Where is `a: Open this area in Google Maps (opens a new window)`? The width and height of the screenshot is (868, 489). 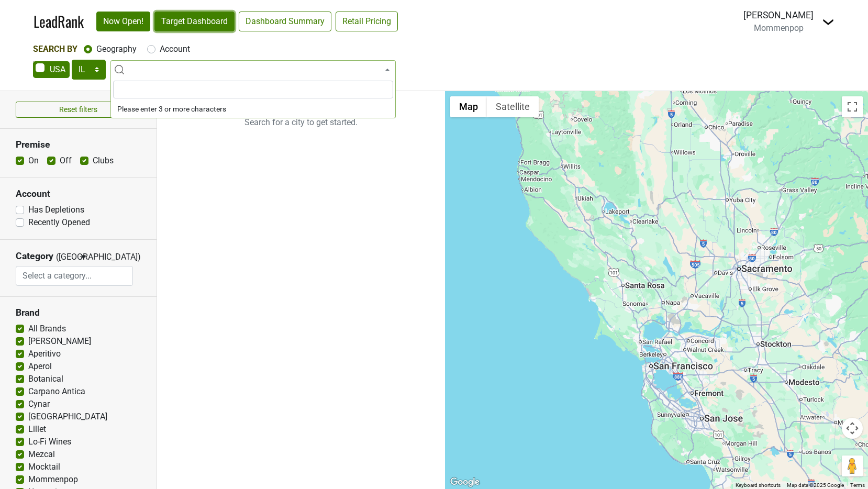 a: Open this area in Google Maps (opens a new window) is located at coordinates (465, 482).